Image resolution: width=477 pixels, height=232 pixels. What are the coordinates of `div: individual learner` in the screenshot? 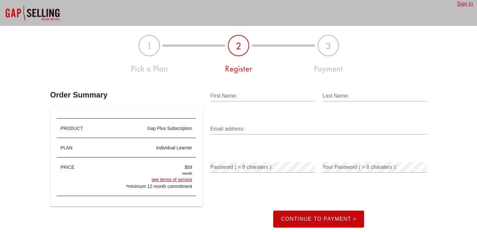 It's located at (144, 148).